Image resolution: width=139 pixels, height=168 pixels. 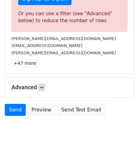 I want to click on div: Chat Widget, so click(x=123, y=152).